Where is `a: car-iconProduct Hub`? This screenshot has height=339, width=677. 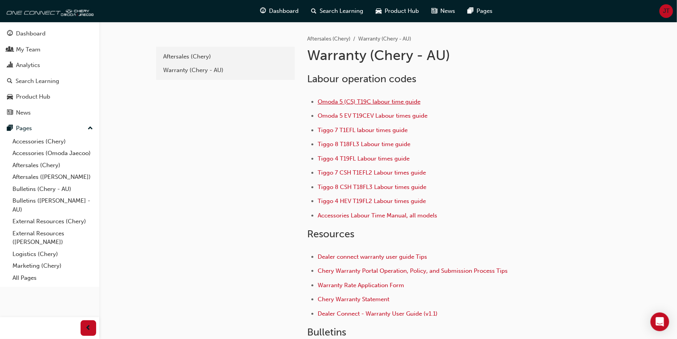 a: car-iconProduct Hub is located at coordinates (397, 11).